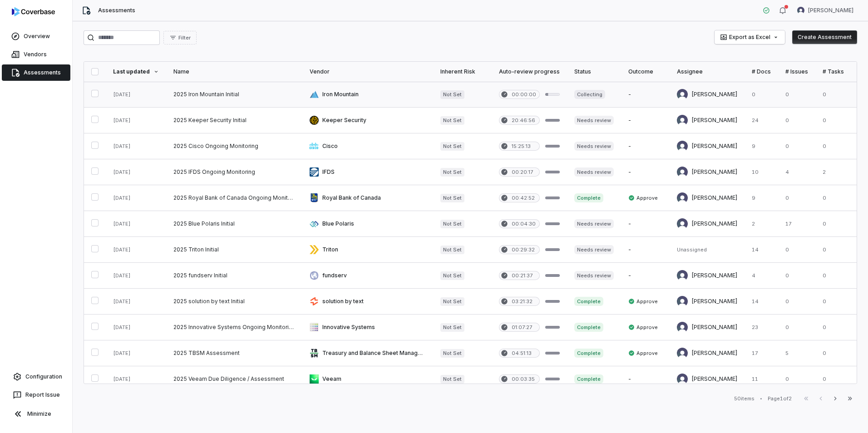  I want to click on div: Name, so click(235, 72).